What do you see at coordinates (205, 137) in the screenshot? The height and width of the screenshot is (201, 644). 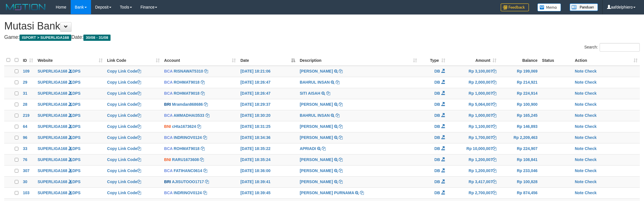 I see `a: Copy INDRINOV0124 to clipboard` at bounding box center [205, 137].